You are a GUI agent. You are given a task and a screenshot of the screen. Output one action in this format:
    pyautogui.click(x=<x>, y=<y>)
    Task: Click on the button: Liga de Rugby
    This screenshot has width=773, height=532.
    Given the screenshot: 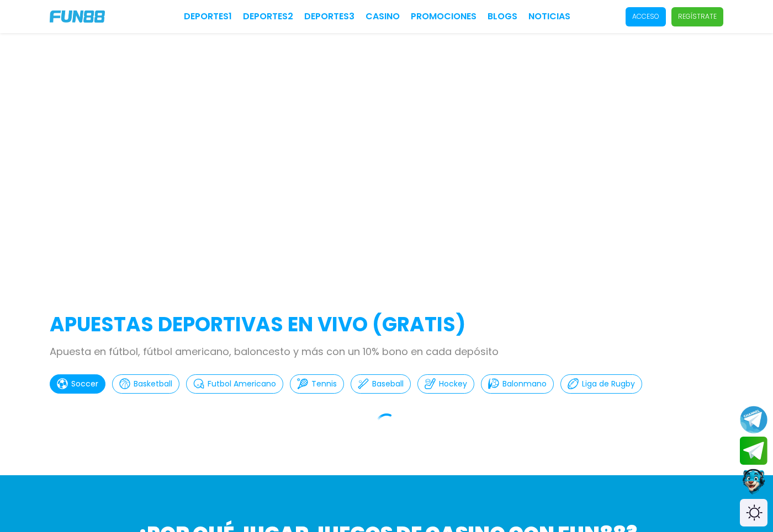 What is the action you would take?
    pyautogui.click(x=601, y=384)
    